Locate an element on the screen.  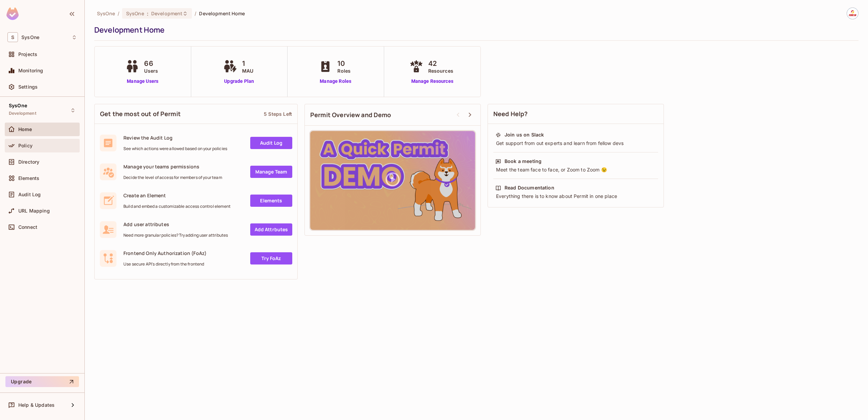
span: Resources is located at coordinates (441, 71).